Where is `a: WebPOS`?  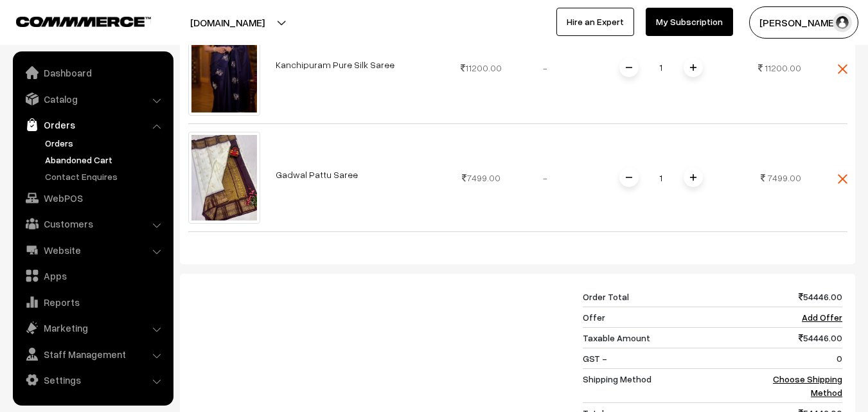
a: WebPOS is located at coordinates (92, 198).